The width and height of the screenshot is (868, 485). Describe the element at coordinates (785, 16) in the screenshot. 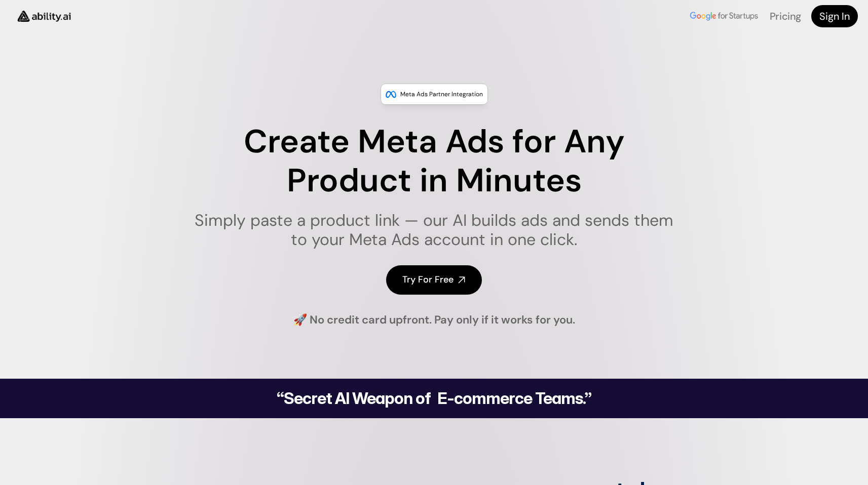

I see `a: Pricing` at that location.